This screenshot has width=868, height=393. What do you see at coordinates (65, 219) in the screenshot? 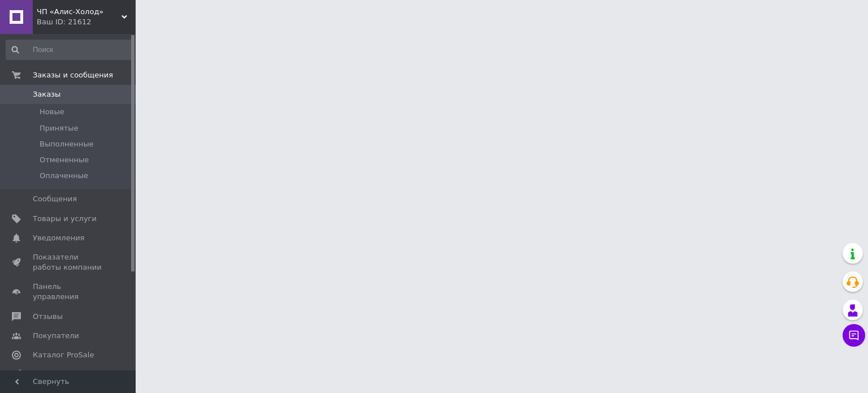
I see `span: Товары и услуги` at bounding box center [65, 219].